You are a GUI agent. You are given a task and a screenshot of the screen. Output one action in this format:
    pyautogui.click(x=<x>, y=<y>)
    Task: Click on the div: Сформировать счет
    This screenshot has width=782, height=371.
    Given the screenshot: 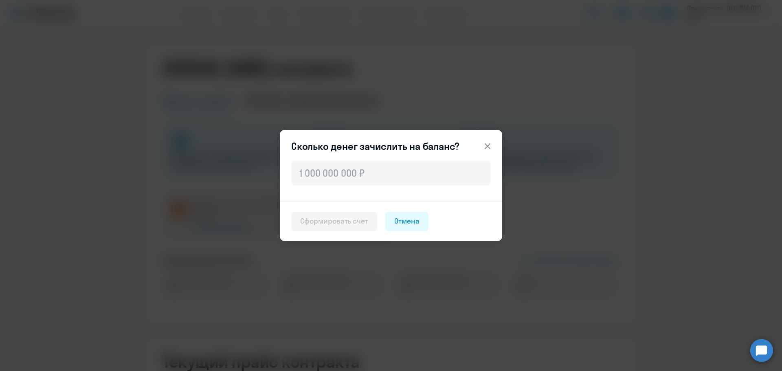 What is the action you would take?
    pyautogui.click(x=334, y=221)
    